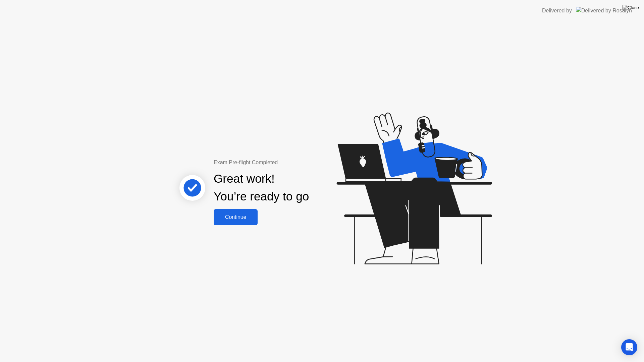 Image resolution: width=644 pixels, height=362 pixels. I want to click on img: Delivered by Rosalyn, so click(604, 10).